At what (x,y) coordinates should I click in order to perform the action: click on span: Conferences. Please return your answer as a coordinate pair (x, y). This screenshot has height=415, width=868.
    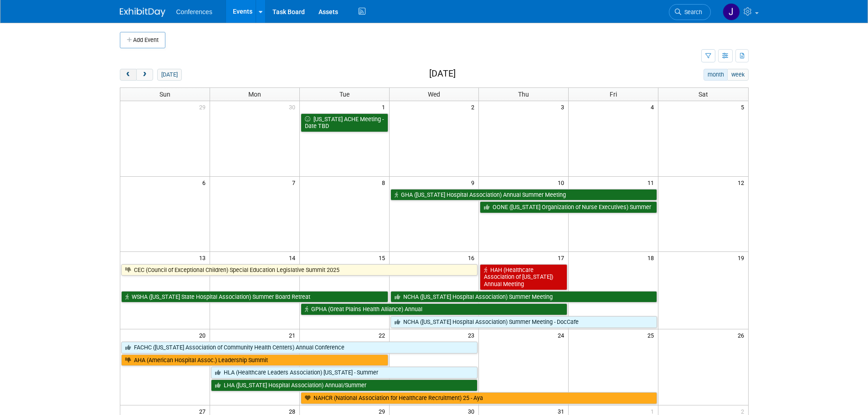
    Looking at the image, I should click on (194, 12).